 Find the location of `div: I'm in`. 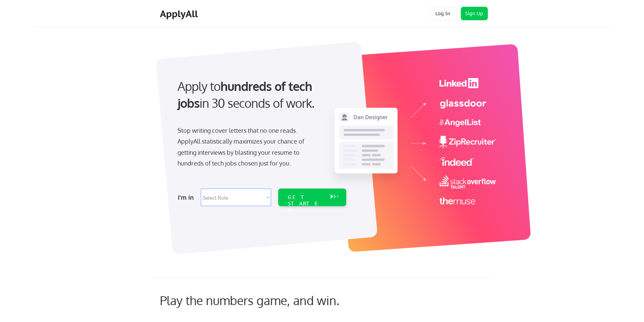

div: I'm in is located at coordinates (188, 197).